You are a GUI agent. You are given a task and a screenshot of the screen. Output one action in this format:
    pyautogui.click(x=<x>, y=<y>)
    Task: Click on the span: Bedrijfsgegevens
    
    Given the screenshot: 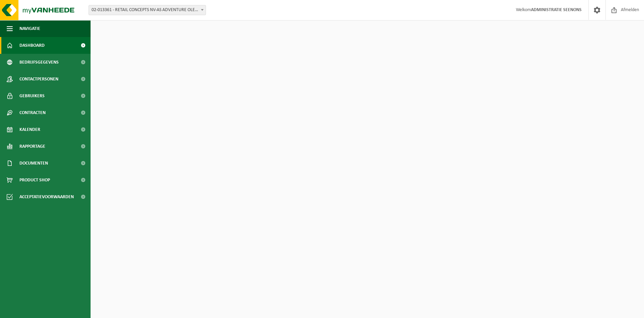 What is the action you would take?
    pyautogui.click(x=39, y=62)
    